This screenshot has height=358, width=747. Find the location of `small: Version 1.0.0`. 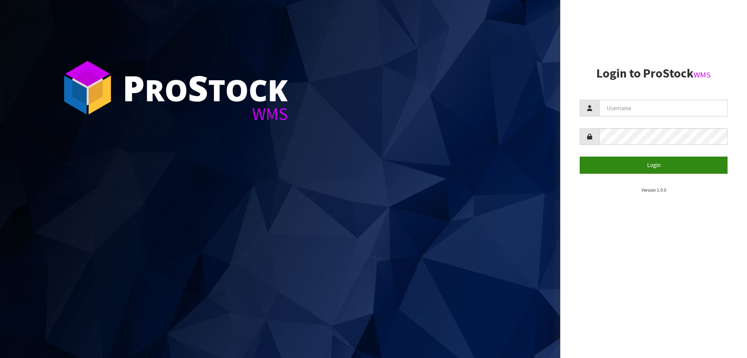

small: Version 1.0.0 is located at coordinates (654, 189).